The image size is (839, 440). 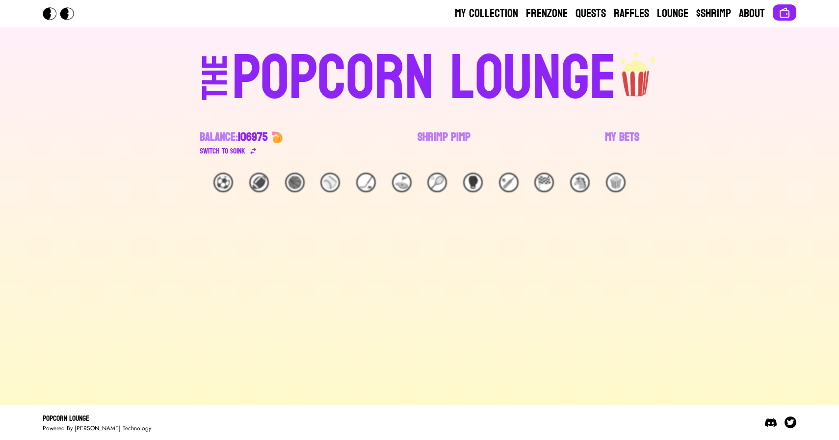 What do you see at coordinates (632, 14) in the screenshot?
I see `a: Raffles` at bounding box center [632, 14].